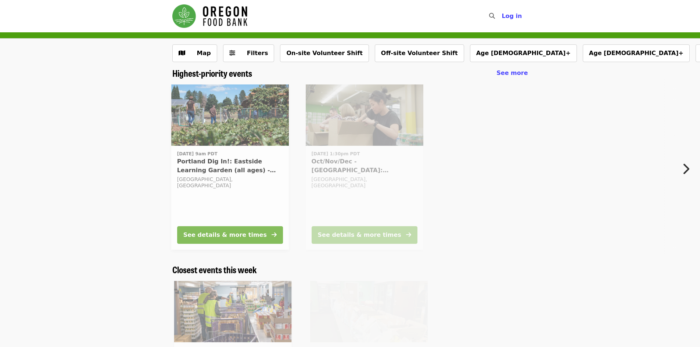 The height and width of the screenshot is (347, 700). Describe the element at coordinates (502, 16) in the screenshot. I see `input: Search` at that location.